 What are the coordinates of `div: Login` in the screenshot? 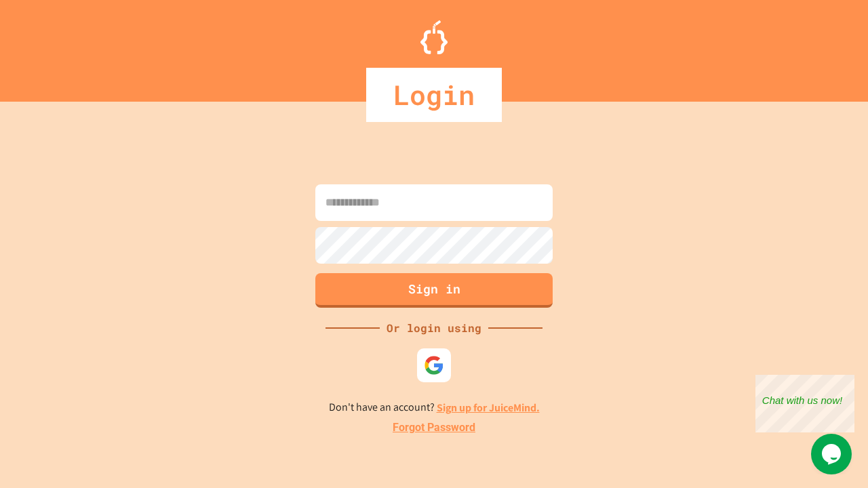 It's located at (434, 95).